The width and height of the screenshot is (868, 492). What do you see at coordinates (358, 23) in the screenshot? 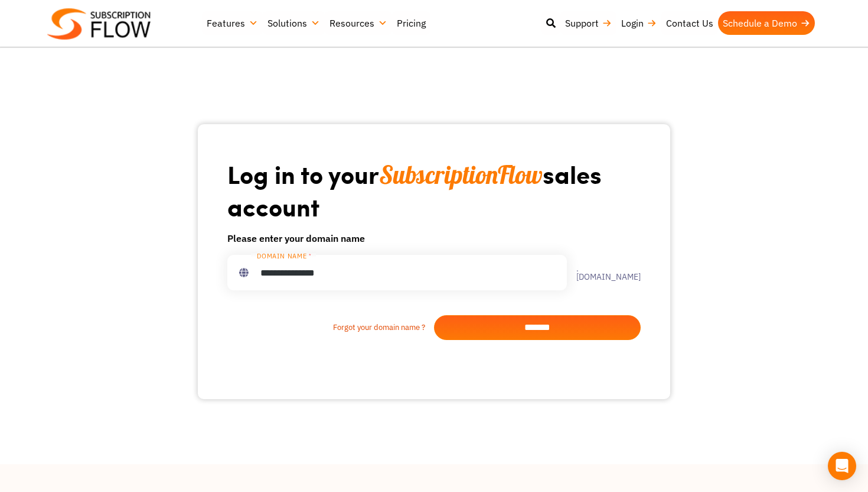
I see `a: Resources` at bounding box center [358, 23].